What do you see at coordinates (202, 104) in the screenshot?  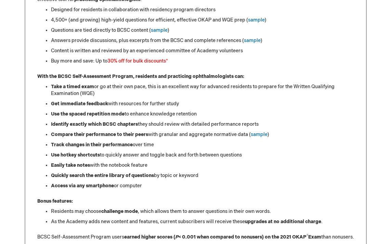 I see `li: with resources for further study` at bounding box center [202, 104].